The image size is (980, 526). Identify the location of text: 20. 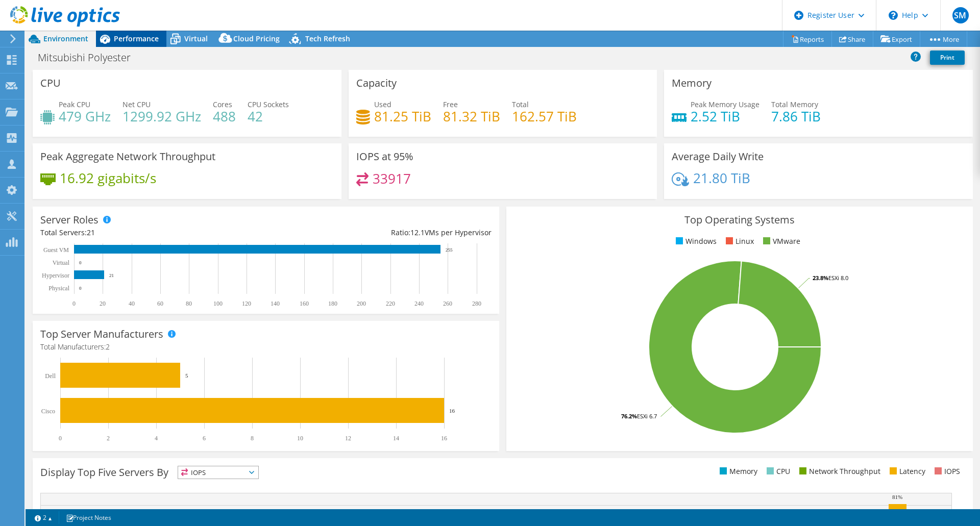
(102, 304).